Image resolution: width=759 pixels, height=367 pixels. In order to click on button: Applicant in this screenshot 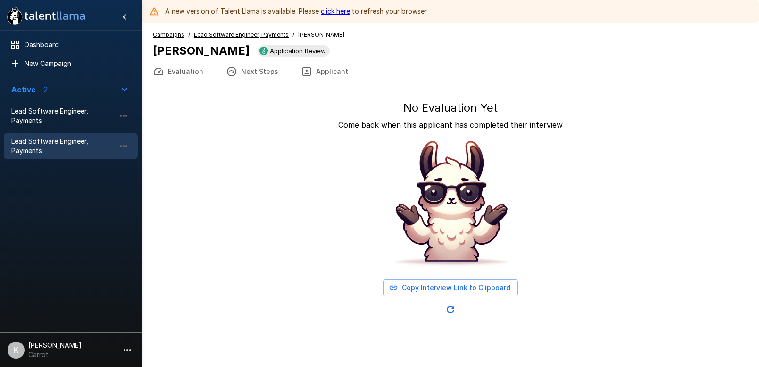, I will do `click(325, 72)`.